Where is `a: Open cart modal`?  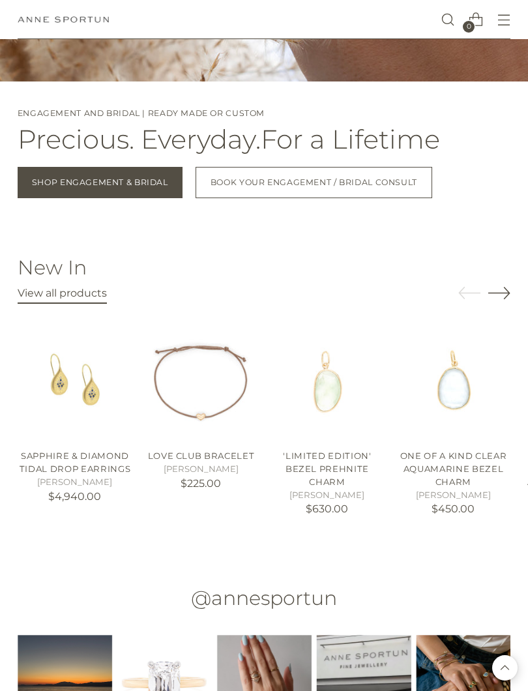
a: Open cart modal is located at coordinates (475, 20).